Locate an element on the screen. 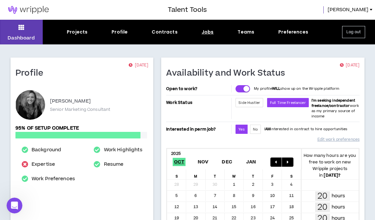 The height and width of the screenshot is (220, 375). strong: AM is located at coordinates (268, 129).